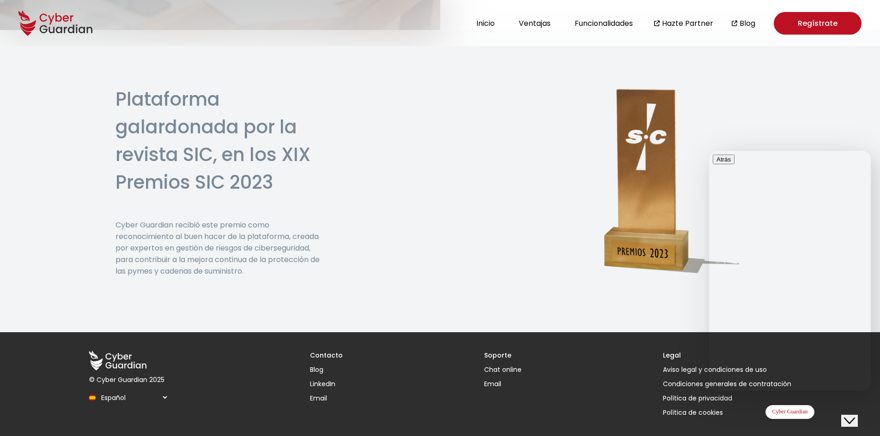 This screenshot has width=880, height=436. Describe the element at coordinates (727, 370) in the screenshot. I see `a: Aviso legal y condiciones de uso` at that location.